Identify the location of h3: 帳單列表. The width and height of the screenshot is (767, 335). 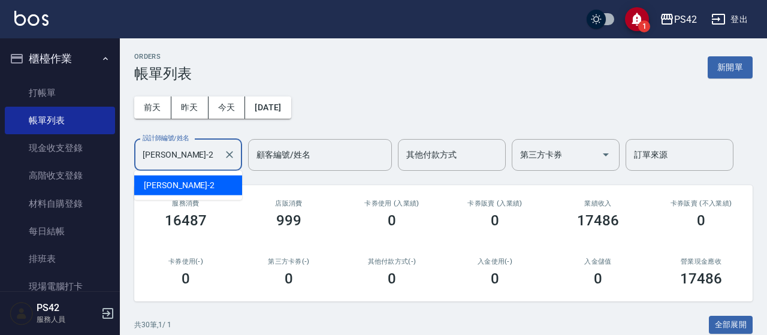
(163, 74).